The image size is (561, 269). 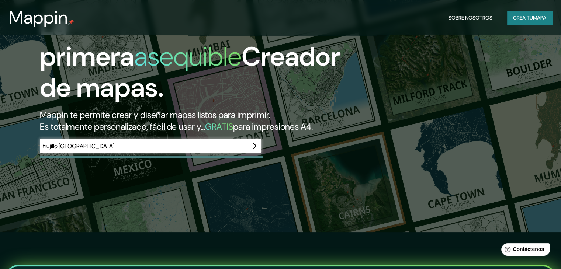 What do you see at coordinates (529, 18) in the screenshot?
I see `button: Crea tumapa` at bounding box center [529, 18].